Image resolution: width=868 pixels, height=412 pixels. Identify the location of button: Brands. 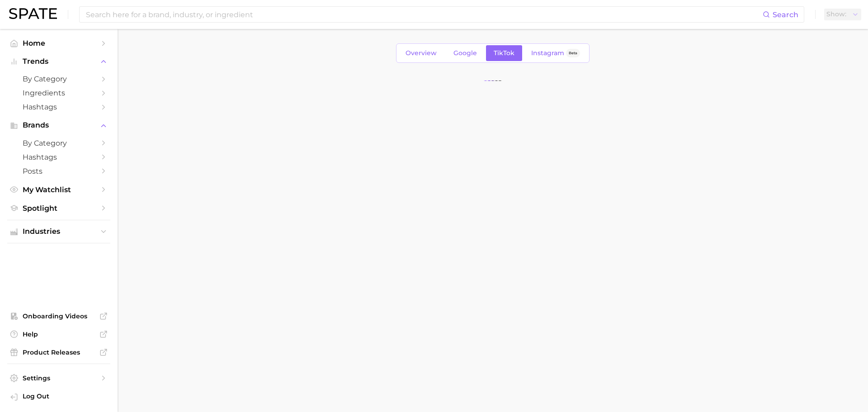
(59, 125).